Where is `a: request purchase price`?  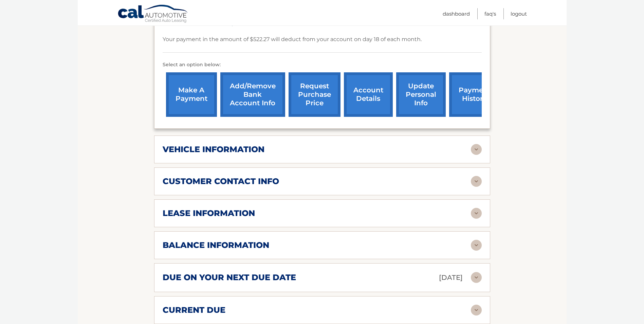
a: request purchase price is located at coordinates (315, 94).